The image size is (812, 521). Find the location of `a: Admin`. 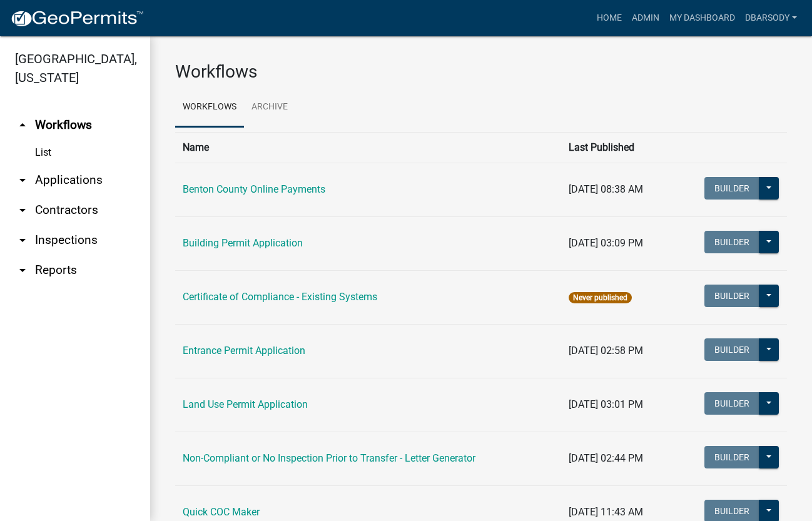

a: Admin is located at coordinates (645, 18).